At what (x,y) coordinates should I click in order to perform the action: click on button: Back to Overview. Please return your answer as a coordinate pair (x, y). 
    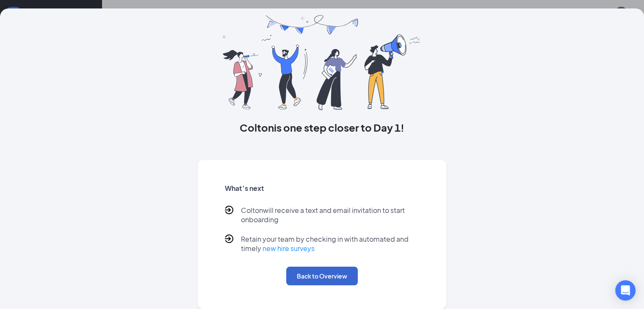
    Looking at the image, I should click on (322, 276).